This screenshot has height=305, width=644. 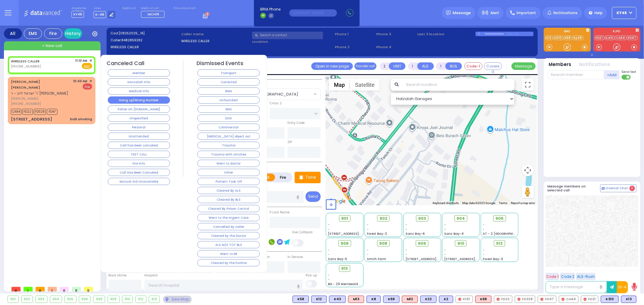 I want to click on span: FD22, so click(x=27, y=112).